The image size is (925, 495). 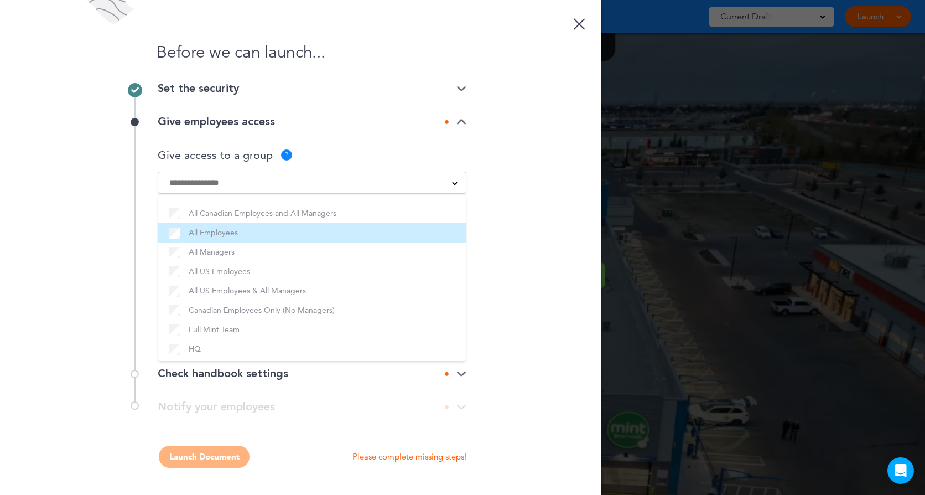 What do you see at coordinates (215, 155) in the screenshot?
I see `p: Give access to a group` at bounding box center [215, 155].